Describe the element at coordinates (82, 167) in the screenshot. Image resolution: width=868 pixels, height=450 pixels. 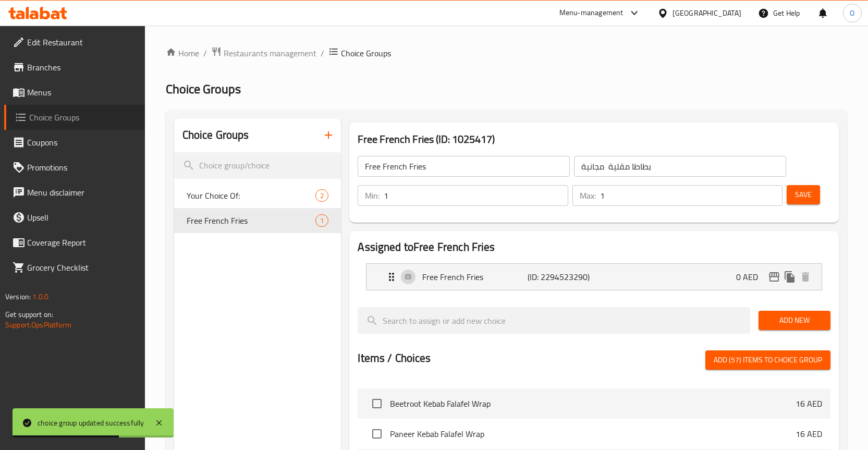
I see `span: Promotions` at that location.